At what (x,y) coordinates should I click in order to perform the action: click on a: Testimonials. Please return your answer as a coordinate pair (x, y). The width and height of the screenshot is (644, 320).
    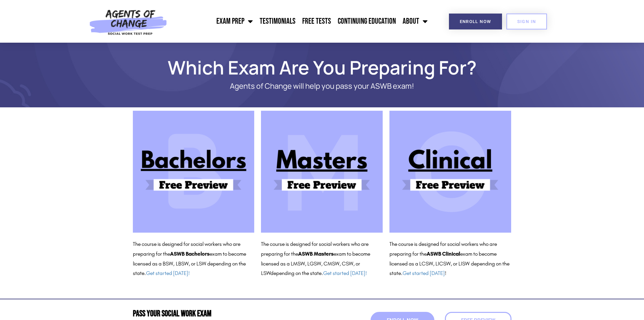
    Looking at the image, I should click on (277, 21).